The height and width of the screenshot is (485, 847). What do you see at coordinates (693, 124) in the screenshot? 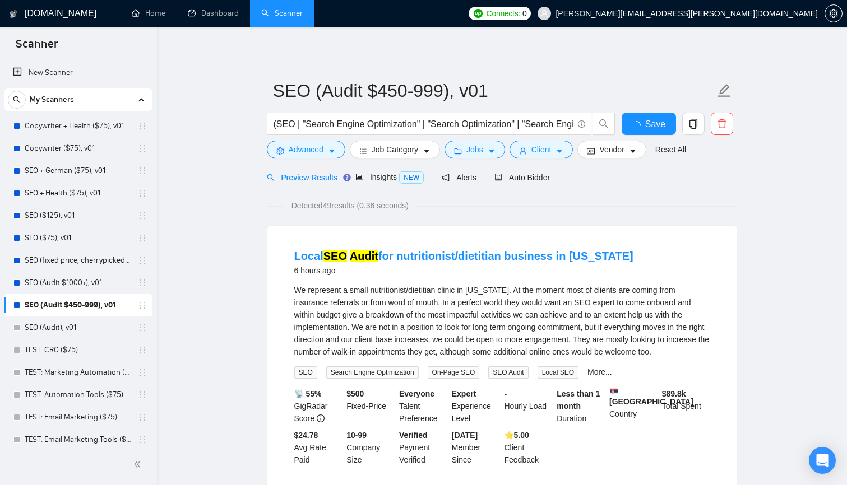
I see `span: copy` at bounding box center [693, 124].